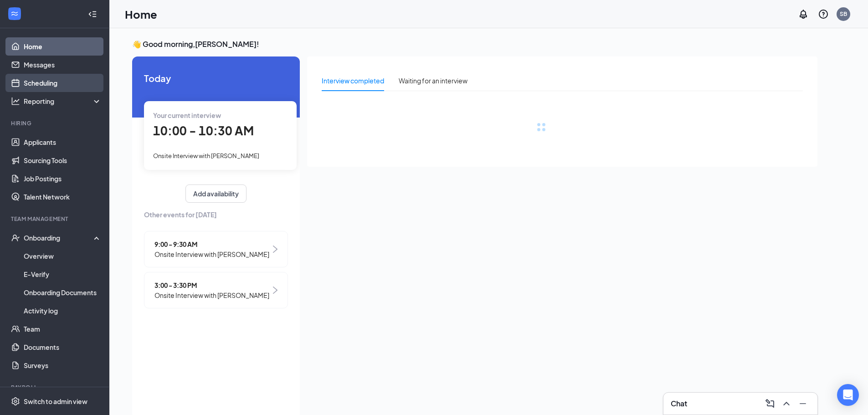  Describe the element at coordinates (62, 197) in the screenshot. I see `a: Talent Network` at that location.